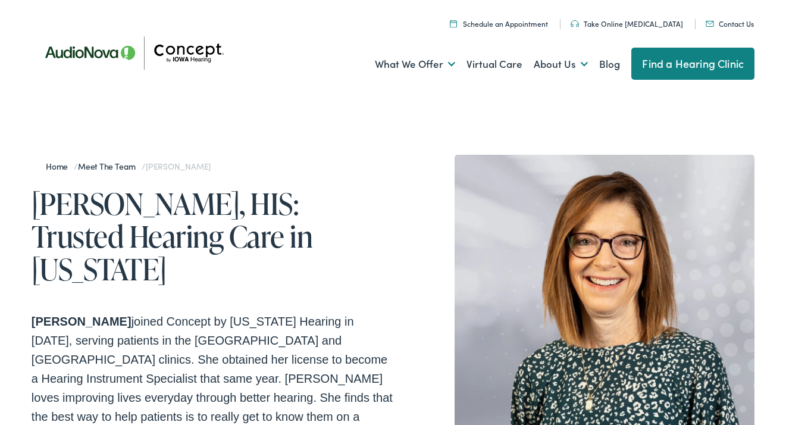 This screenshot has width=786, height=425. I want to click on a: Blog, so click(609, 64).